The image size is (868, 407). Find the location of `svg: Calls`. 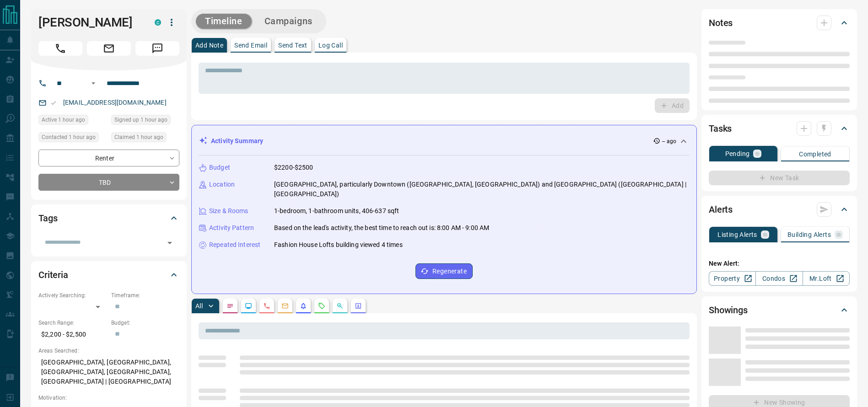

svg: Calls is located at coordinates (266, 306).